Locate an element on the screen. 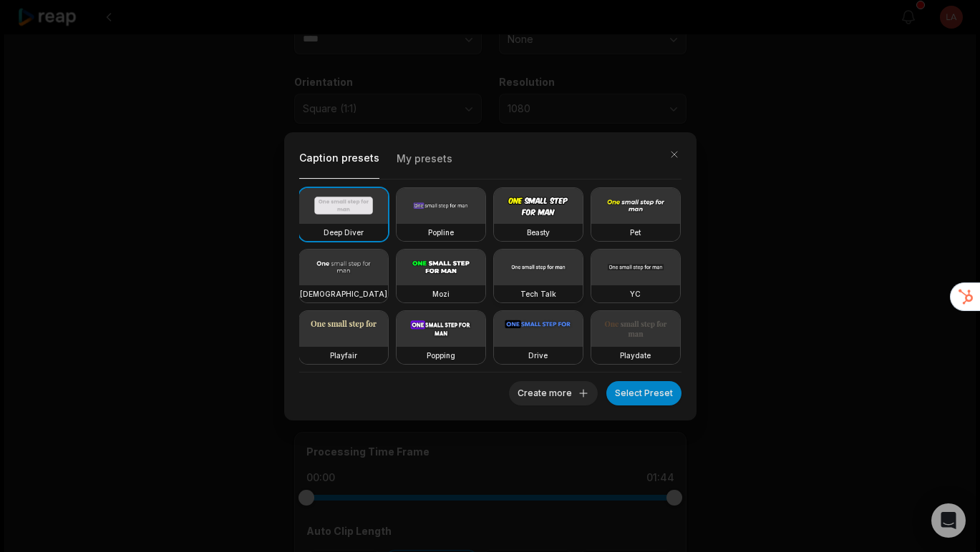 This screenshot has height=552, width=980. a: Create more is located at coordinates (553, 392).